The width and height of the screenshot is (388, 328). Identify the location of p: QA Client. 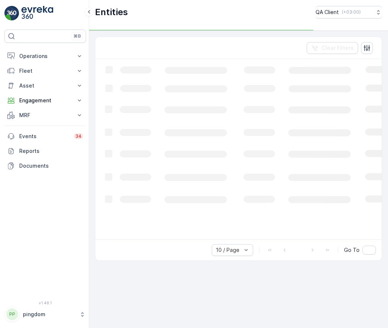
(327, 12).